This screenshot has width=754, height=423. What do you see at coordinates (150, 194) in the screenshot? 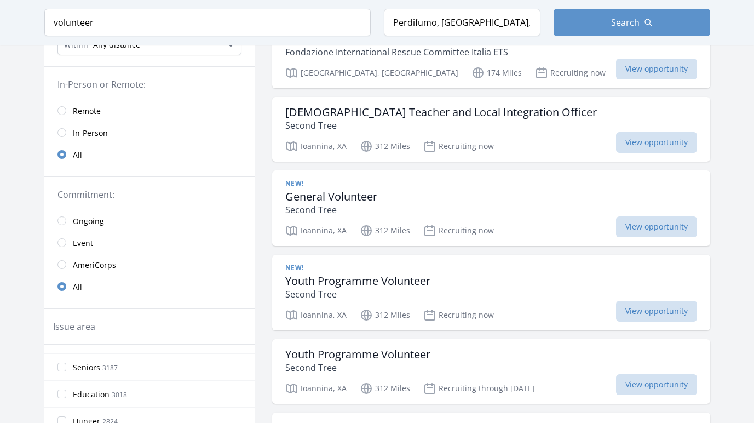
I see `legend: Commitment:` at bounding box center [150, 194].